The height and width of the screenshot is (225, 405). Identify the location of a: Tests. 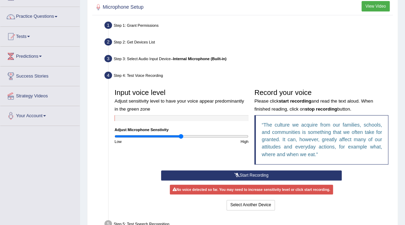
(40, 35).